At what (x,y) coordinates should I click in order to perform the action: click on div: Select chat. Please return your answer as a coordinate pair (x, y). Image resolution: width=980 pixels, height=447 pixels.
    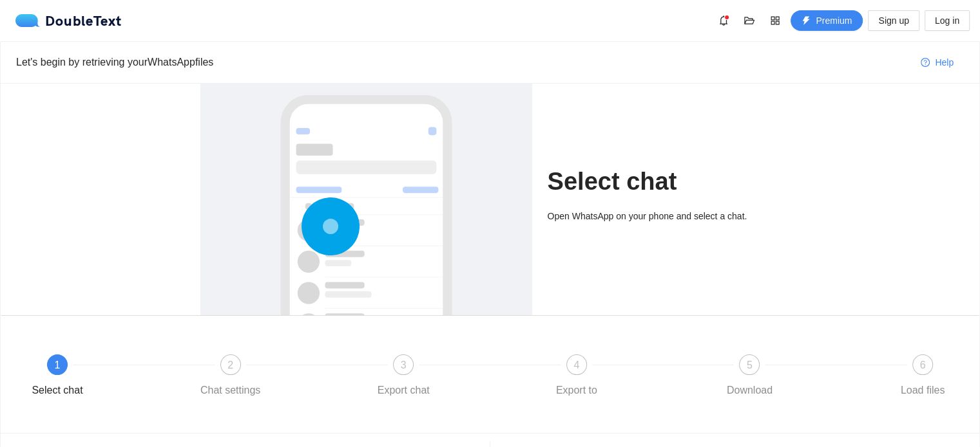
    Looking at the image, I should click on (56, 391).